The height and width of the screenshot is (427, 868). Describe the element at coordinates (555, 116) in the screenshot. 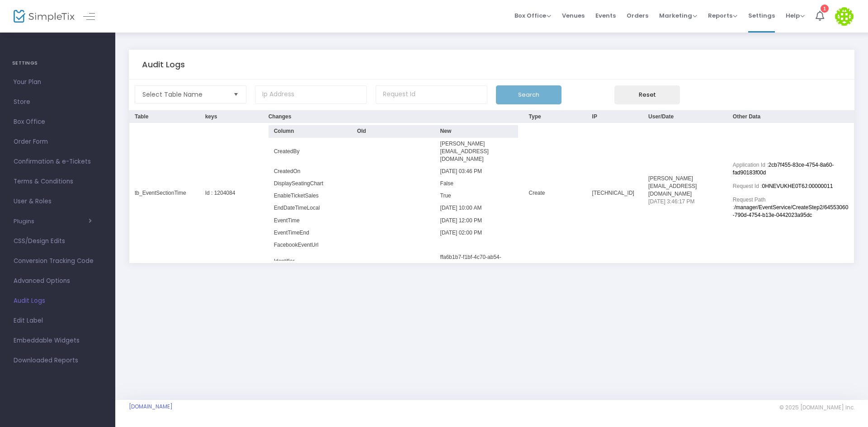

I see `th: Type` at that location.